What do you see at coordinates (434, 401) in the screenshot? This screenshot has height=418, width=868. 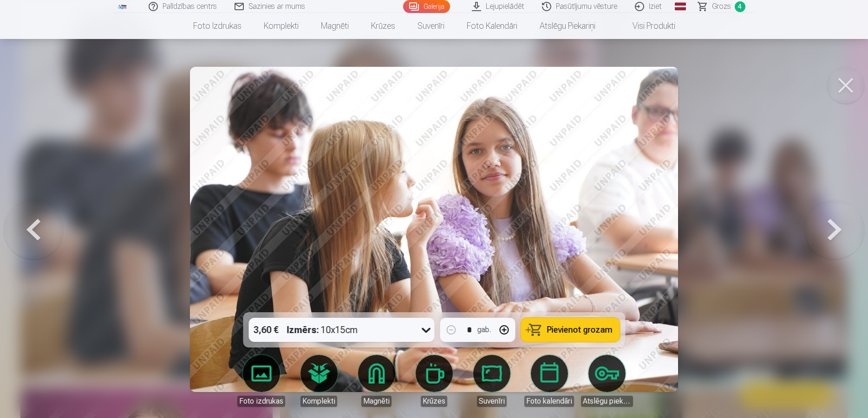 I see `div: Krūzes` at bounding box center [434, 401].